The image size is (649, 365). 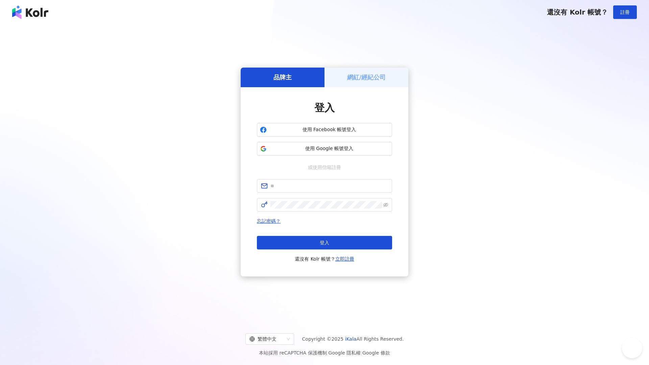 I want to click on a: 立即註冊, so click(x=345, y=259).